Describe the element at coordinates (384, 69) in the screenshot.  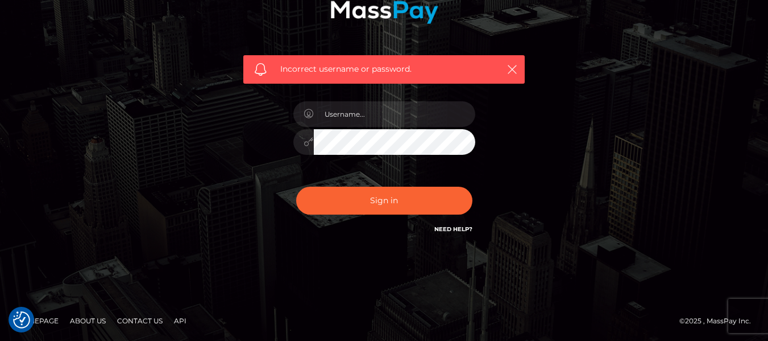
I see `span: Incorrect username or password.` at that location.